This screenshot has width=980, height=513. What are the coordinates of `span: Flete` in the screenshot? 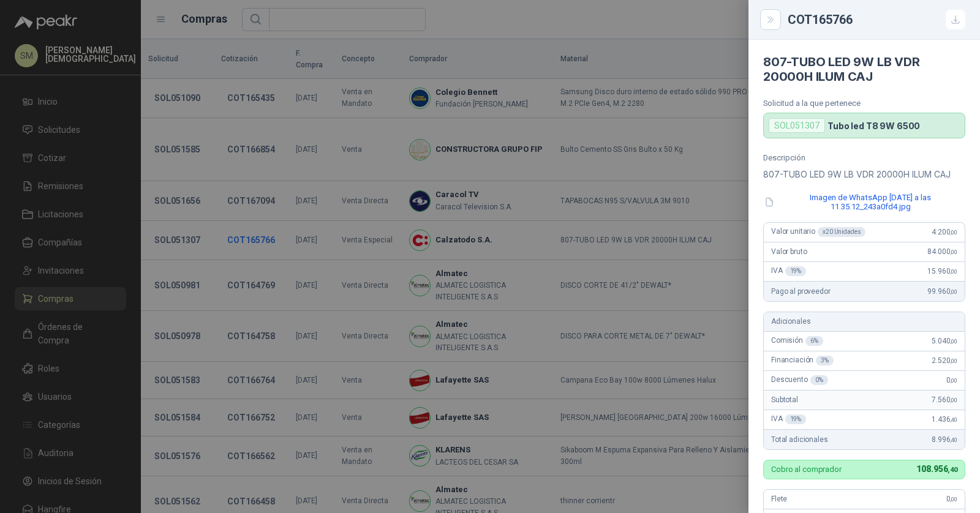 It's located at (779, 499).